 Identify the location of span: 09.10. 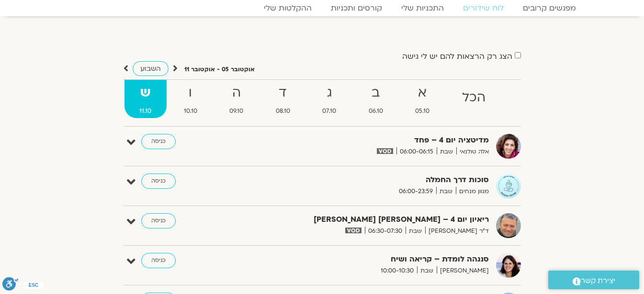
(236, 111).